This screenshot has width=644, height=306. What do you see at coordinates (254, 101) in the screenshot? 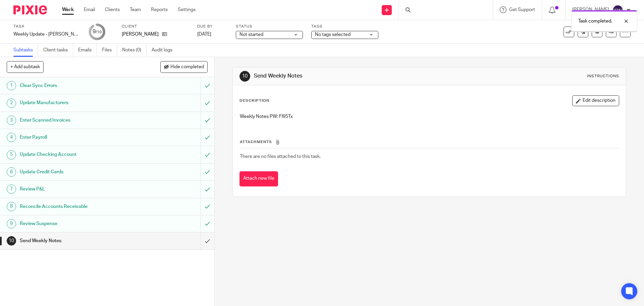
I see `p: Description` at bounding box center [254, 101].